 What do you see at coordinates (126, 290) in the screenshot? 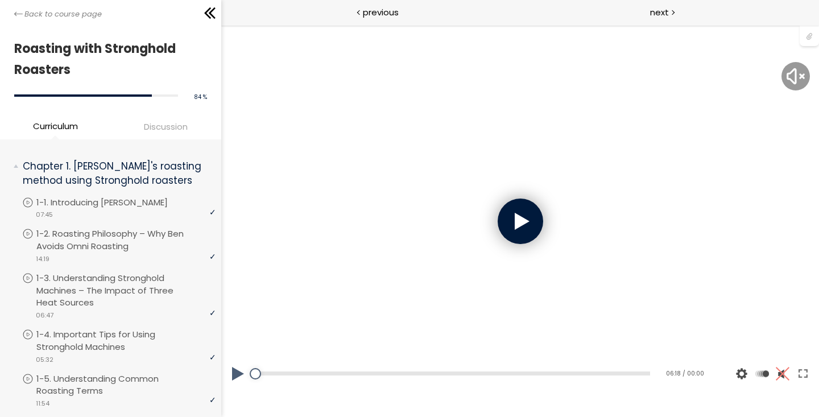
I see `p: 1-3. Understanding Stronghold Machines – The Impact of Three Heat Sources` at bounding box center [126, 290].